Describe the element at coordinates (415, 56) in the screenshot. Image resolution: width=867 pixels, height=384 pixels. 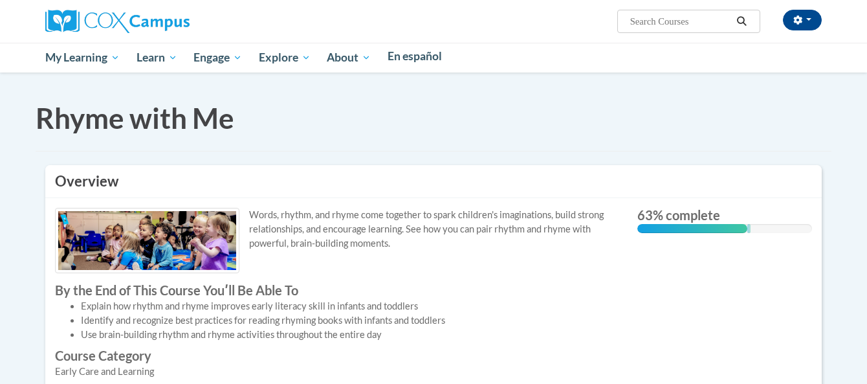
I see `a: En español` at that location.